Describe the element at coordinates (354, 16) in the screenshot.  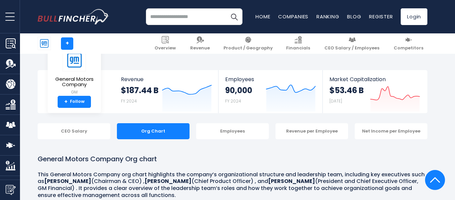
I see `a: Blog` at that location.